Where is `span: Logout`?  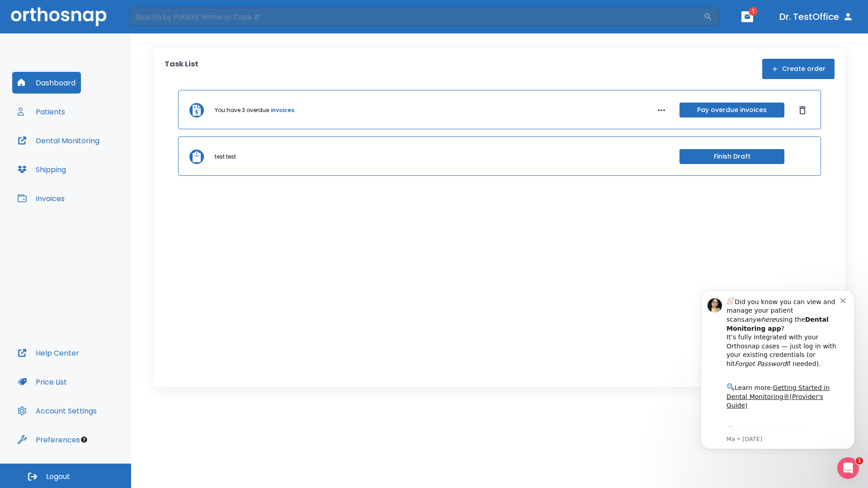
span: Logout is located at coordinates (58, 477).